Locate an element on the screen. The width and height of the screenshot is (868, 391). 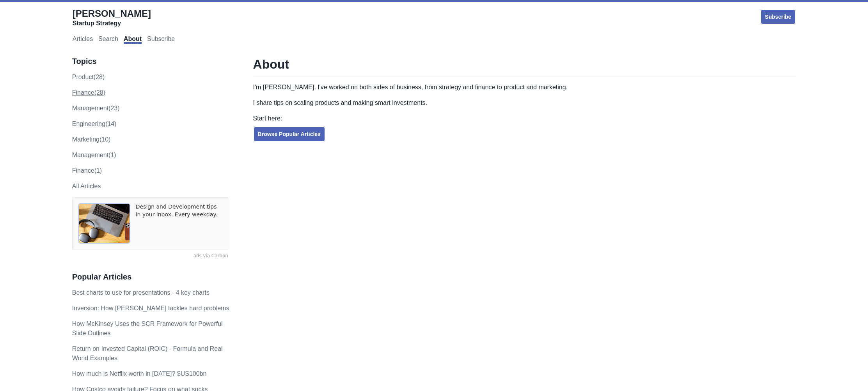
a: How McKinsey Uses the SCR Framework for Powerful Slide Outlines is located at coordinates (148, 329).